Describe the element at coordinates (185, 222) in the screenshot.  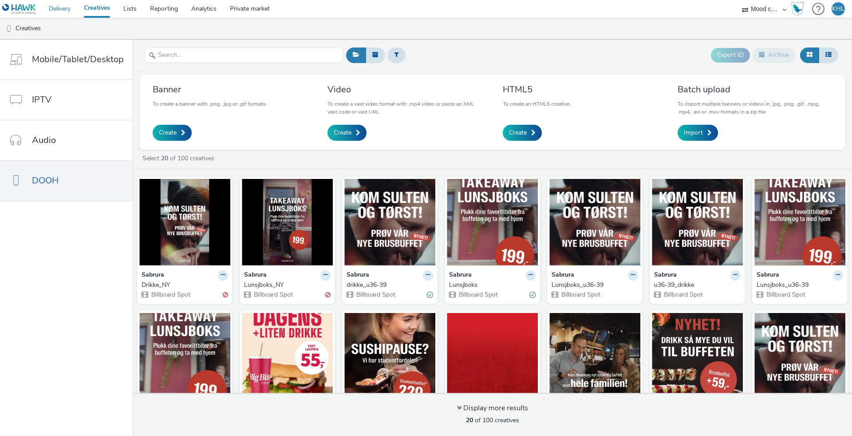
I see `img: Drikke_NY visual` at that location.